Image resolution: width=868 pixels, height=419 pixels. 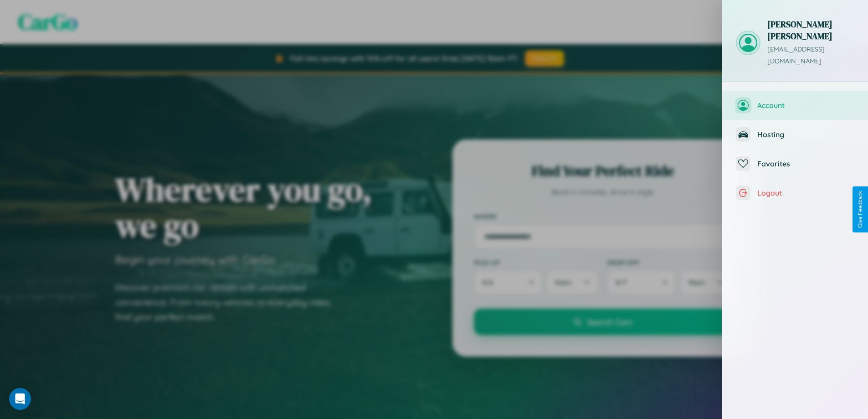 What do you see at coordinates (20, 399) in the screenshot?
I see `div: Open Intercom Messenger` at bounding box center [20, 399].